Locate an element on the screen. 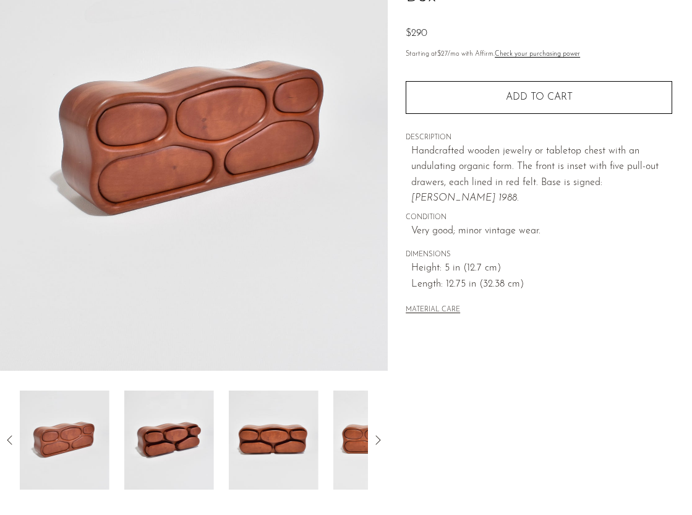 The image size is (692, 515). span: $27 is located at coordinates (442, 54).